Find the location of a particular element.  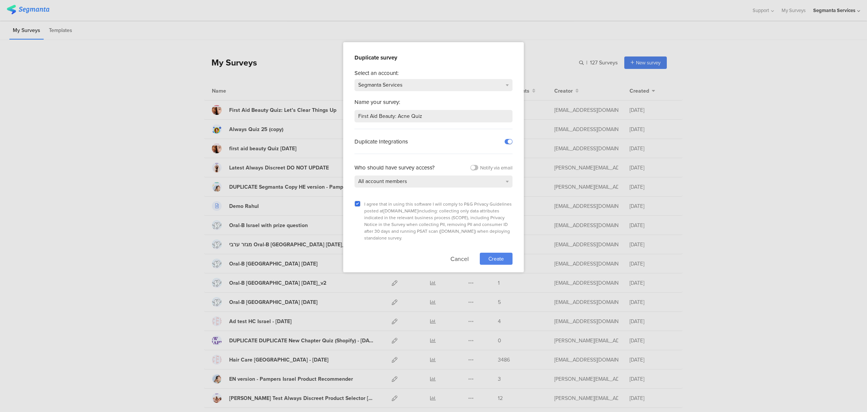

div: Duplicate survey is located at coordinates (434, 58).